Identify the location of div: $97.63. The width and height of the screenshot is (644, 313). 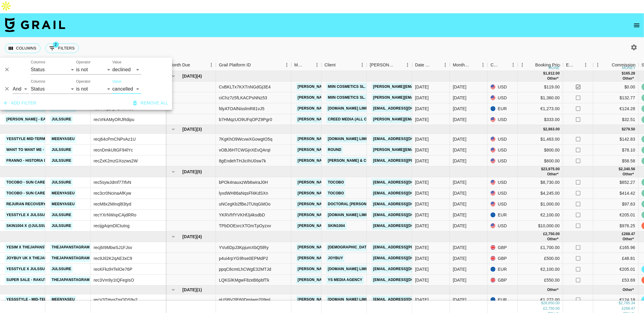
(616, 204).